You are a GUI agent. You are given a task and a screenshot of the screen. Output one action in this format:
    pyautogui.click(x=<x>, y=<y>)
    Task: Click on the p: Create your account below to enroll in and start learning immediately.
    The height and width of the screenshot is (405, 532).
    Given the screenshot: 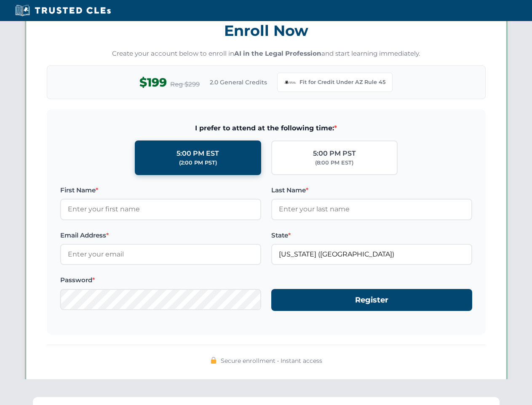 What is the action you would take?
    pyautogui.click(x=266, y=54)
    